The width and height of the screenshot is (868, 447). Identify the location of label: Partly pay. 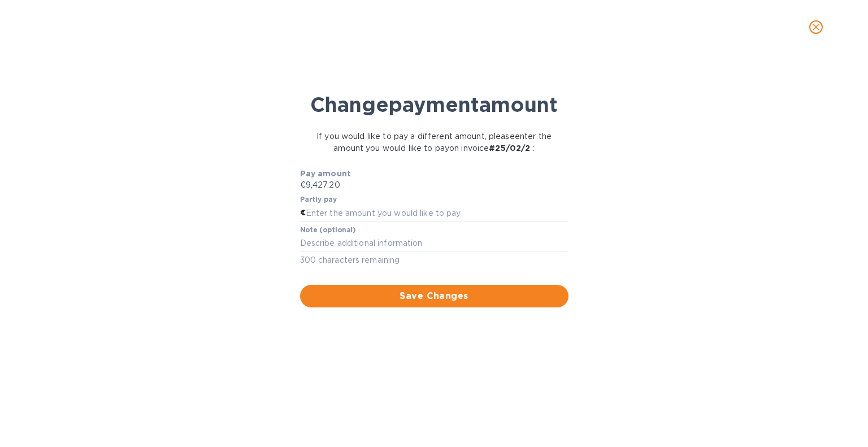
(319, 200).